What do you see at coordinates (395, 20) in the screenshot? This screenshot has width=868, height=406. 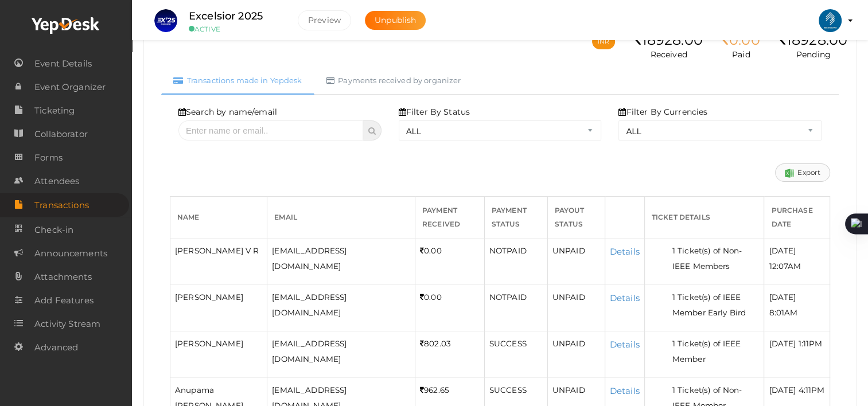 I see `span: Unpublish` at bounding box center [395, 20].